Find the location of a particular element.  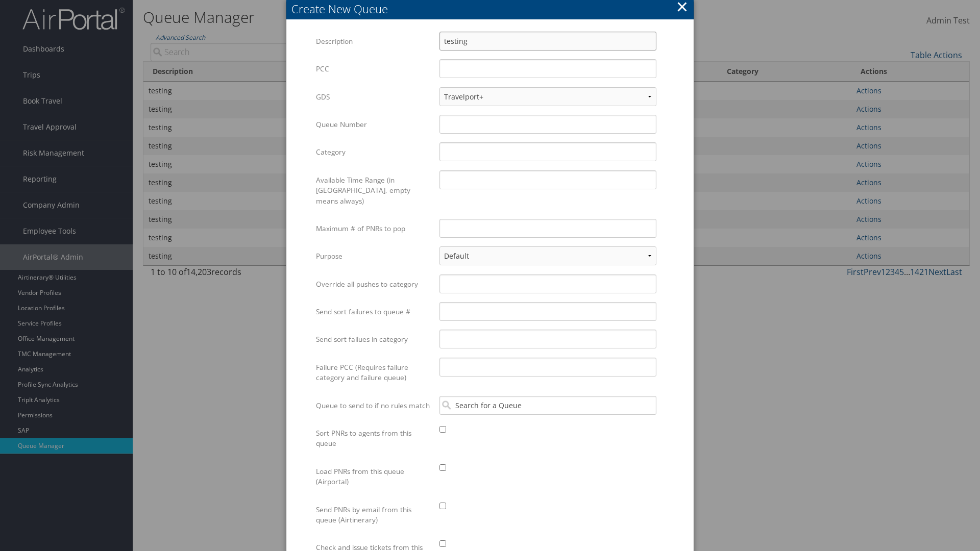

label: GDS is located at coordinates (374, 97).